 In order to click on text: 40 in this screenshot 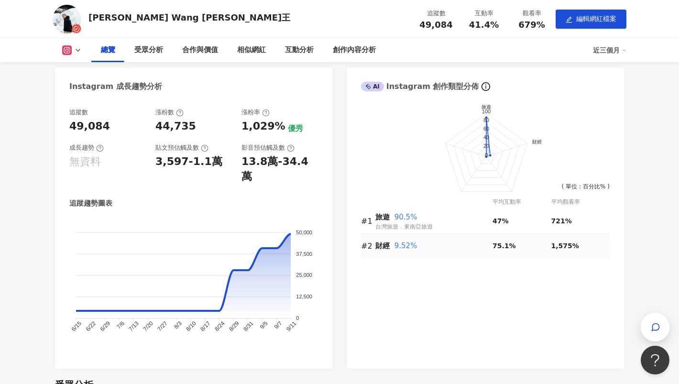, I will do `click(486, 138)`.